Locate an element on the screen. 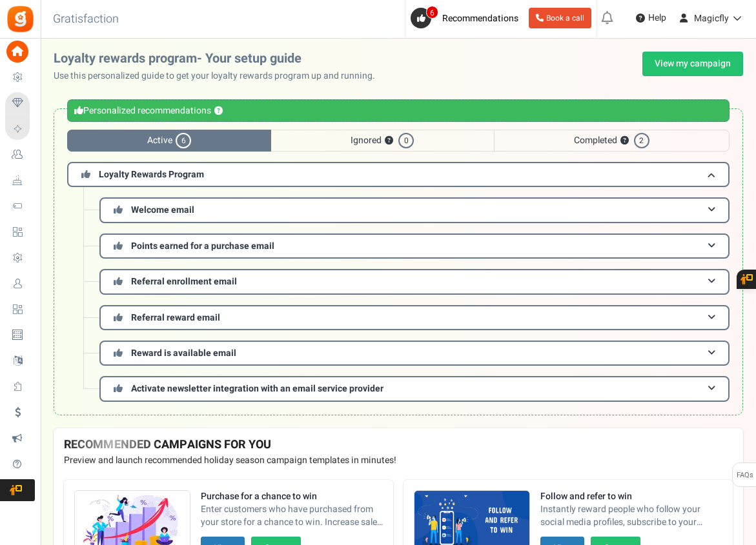 The width and height of the screenshot is (756, 545). a: 6 Recommendations is located at coordinates (467, 18).